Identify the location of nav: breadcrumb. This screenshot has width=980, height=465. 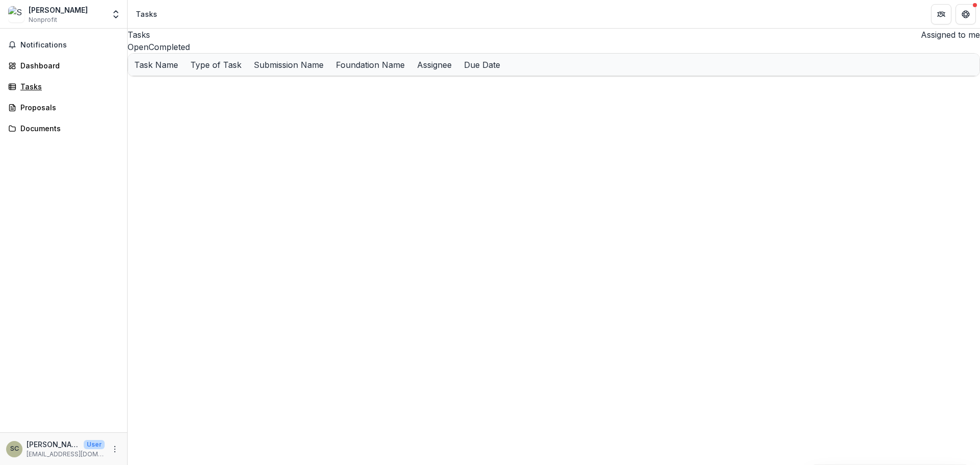
(146, 14).